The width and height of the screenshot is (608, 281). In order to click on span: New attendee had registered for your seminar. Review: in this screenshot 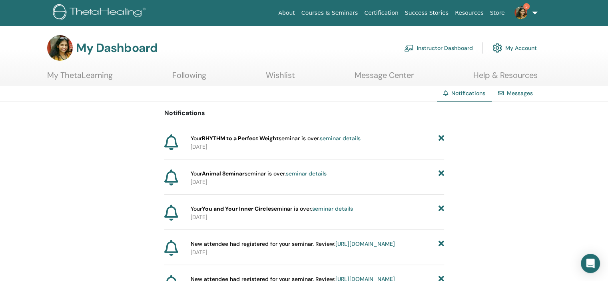, I will do `click(293, 244)`.